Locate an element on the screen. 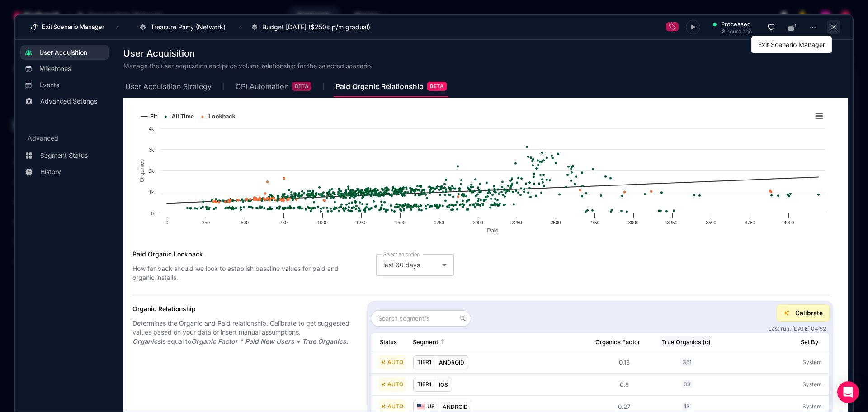 The image size is (868, 412). div: Exit Scenario Manager is located at coordinates (792, 45).